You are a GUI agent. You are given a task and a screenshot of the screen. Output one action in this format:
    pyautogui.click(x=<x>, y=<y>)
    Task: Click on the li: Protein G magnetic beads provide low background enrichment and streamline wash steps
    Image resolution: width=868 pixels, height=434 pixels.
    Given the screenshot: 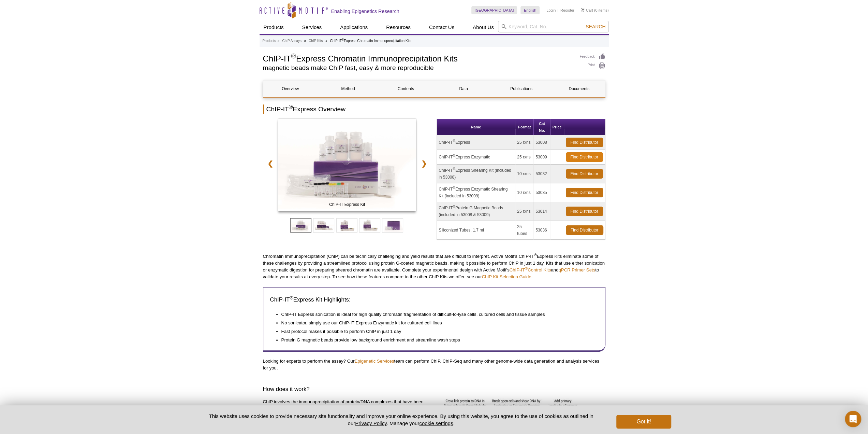 What is the action you would take?
    pyautogui.click(x=436, y=339)
    